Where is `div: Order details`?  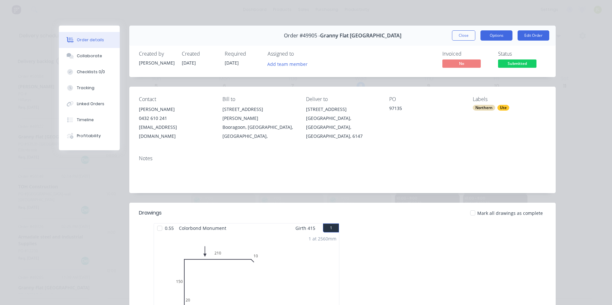 div: Order details is located at coordinates (90, 40).